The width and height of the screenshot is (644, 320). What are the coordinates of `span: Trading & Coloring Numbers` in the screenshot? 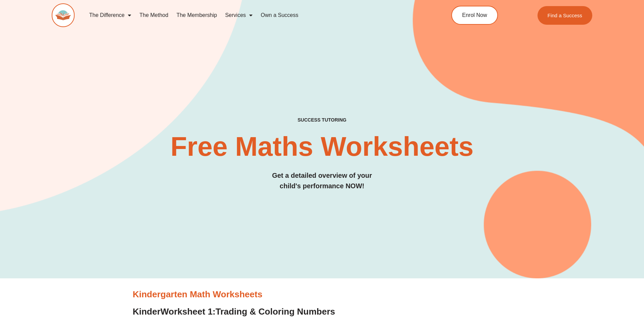 It's located at (275, 311).